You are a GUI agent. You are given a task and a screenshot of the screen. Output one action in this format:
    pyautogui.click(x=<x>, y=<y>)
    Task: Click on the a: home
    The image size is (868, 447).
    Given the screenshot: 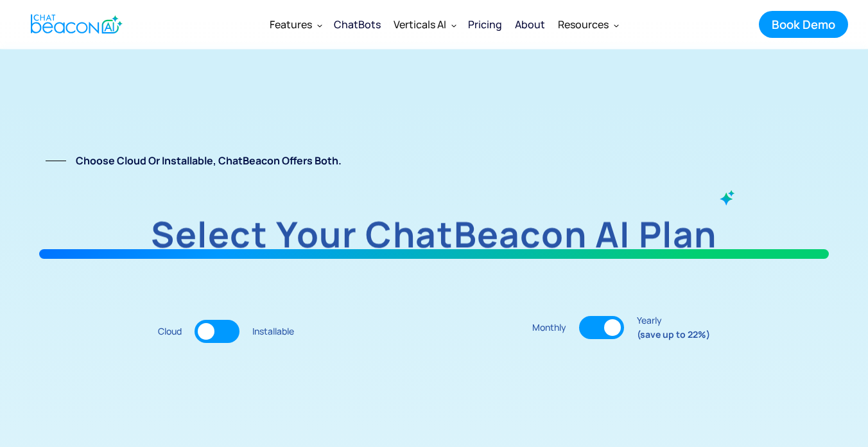 What is the action you would take?
    pyautogui.click(x=74, y=24)
    